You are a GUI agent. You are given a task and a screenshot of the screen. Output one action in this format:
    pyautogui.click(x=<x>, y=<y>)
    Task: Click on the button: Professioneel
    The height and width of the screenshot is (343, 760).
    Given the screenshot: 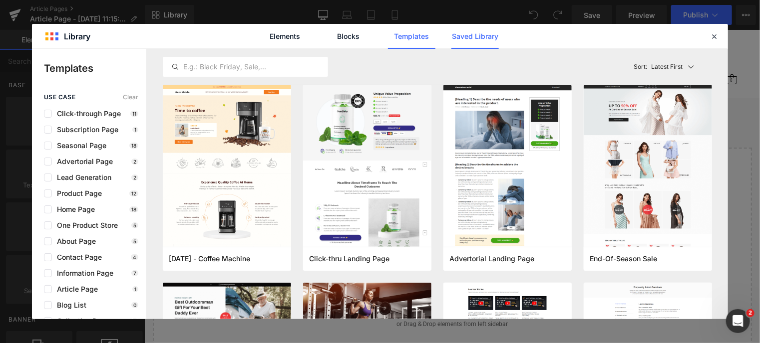 What is the action you would take?
    pyautogui.click(x=374, y=52)
    